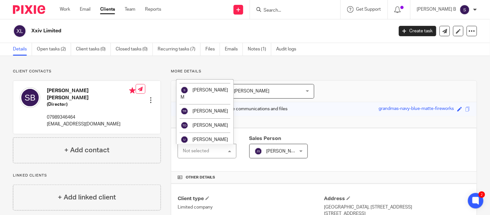  What do you see at coordinates (212, 49) in the screenshot?
I see `a: Files` at bounding box center [212, 49].